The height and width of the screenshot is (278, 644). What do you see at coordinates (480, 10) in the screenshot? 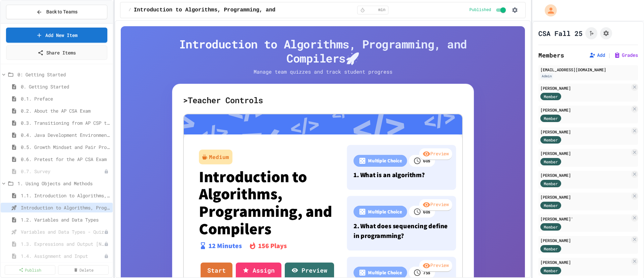
I see `span: Published` at bounding box center [480, 10].